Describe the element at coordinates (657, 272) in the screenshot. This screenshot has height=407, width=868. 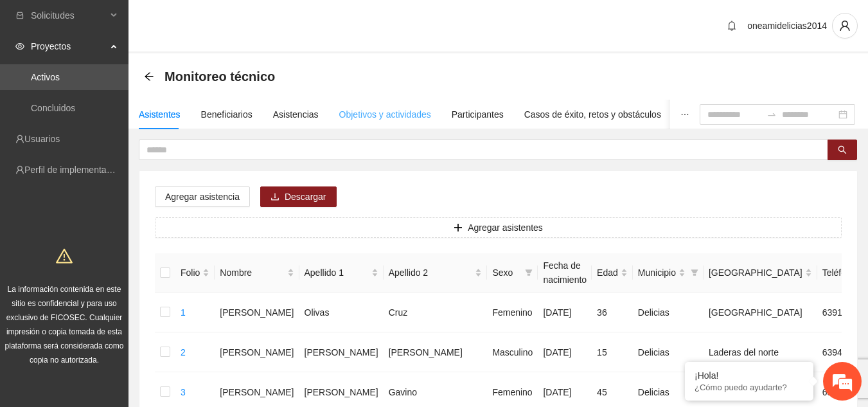
I see `span: Municipio` at that location.